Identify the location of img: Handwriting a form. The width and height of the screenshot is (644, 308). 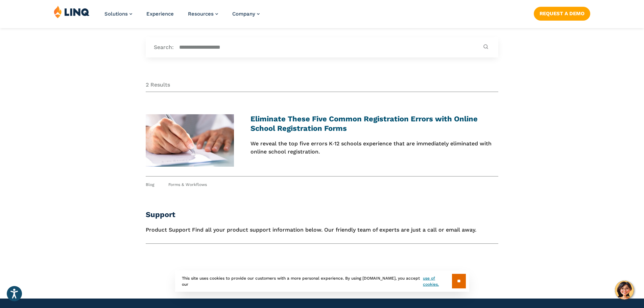
(190, 140).